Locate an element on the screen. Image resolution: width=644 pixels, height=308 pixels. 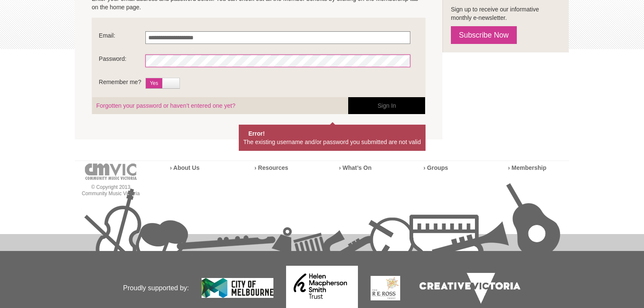
strong: › About Us is located at coordinates (185, 168).